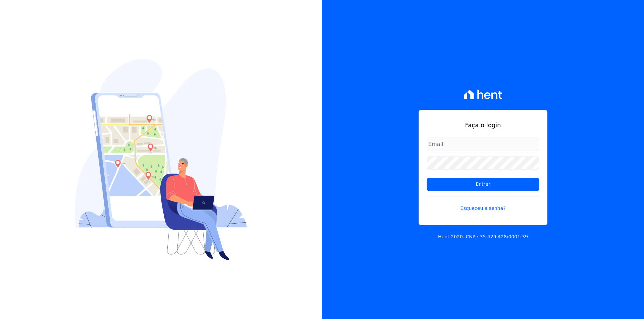 This screenshot has height=319, width=644. What do you see at coordinates (483, 125) in the screenshot?
I see `h1: Faça o login` at bounding box center [483, 125].